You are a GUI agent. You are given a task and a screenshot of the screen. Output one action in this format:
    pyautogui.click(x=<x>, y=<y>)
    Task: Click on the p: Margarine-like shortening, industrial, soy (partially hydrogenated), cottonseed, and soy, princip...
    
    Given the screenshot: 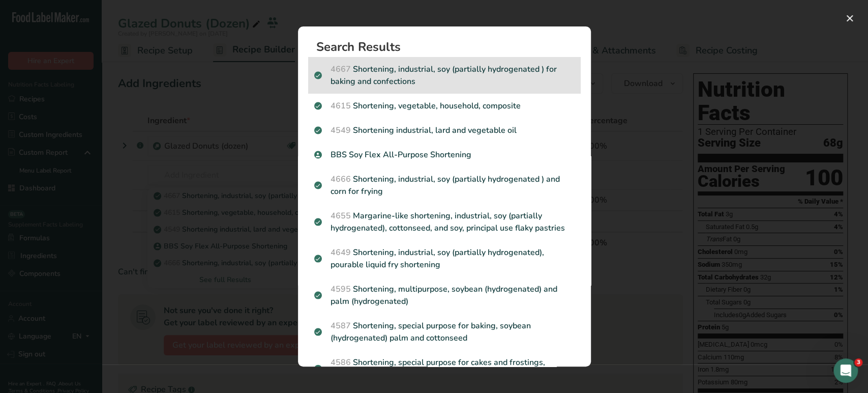 What is the action you would take?
    pyautogui.click(x=444, y=222)
    